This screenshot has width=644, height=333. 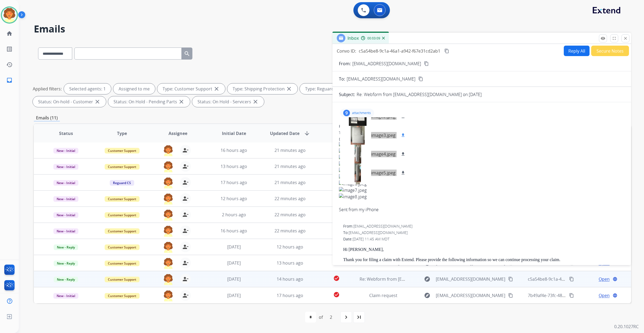 I want to click on div: Type: Reguard CS, so click(x=326, y=89).